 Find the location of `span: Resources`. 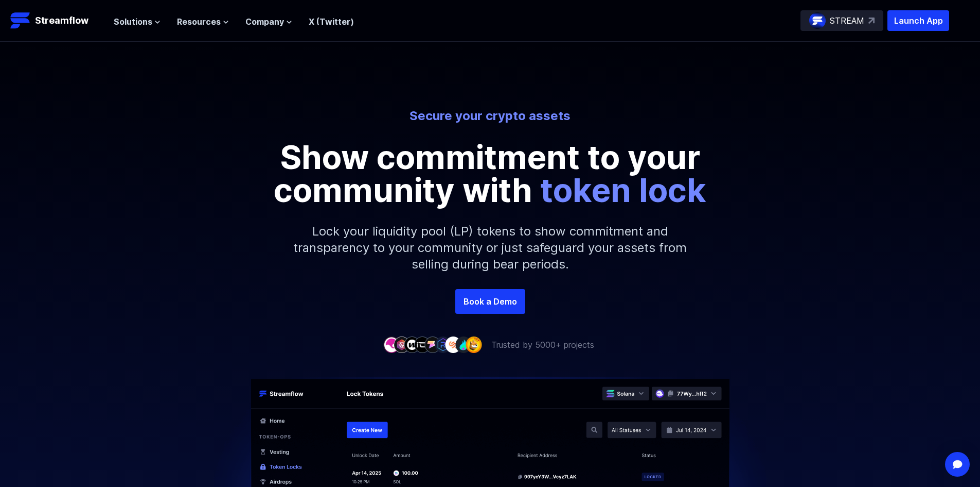

span: Resources is located at coordinates (199, 22).